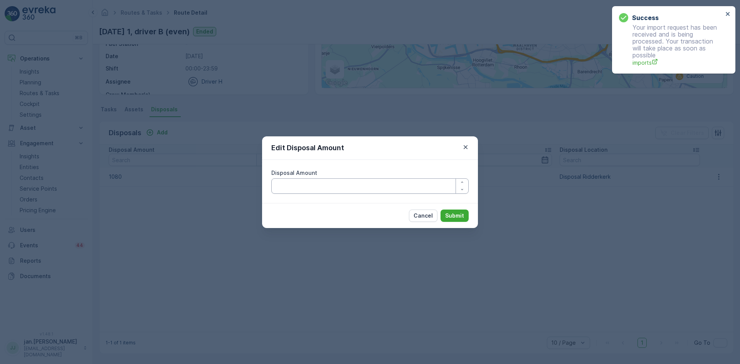  Describe the element at coordinates (671, 45) in the screenshot. I see `p: Your import request has been received and is being processed. Your transaction will take place as...` at that location.